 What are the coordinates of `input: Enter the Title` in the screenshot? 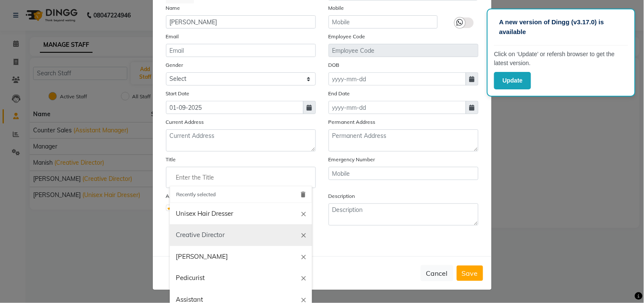 It's located at (241, 177).